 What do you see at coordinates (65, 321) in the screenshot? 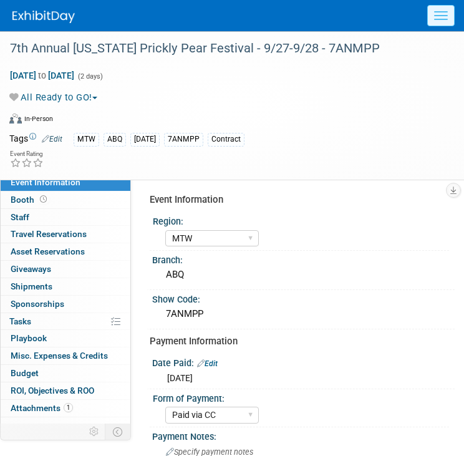
I see `a: Tasks` at bounding box center [65, 321].